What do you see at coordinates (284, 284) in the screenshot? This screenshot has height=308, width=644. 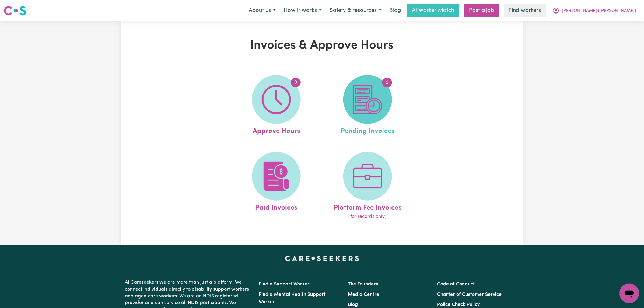 I see `a: Find a Support Worker` at bounding box center [284, 284].